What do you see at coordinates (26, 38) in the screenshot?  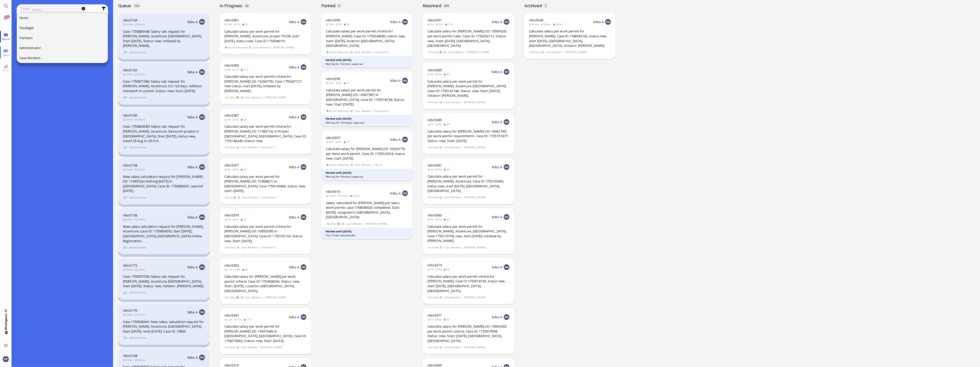 I see `span: Partners` at bounding box center [26, 38].